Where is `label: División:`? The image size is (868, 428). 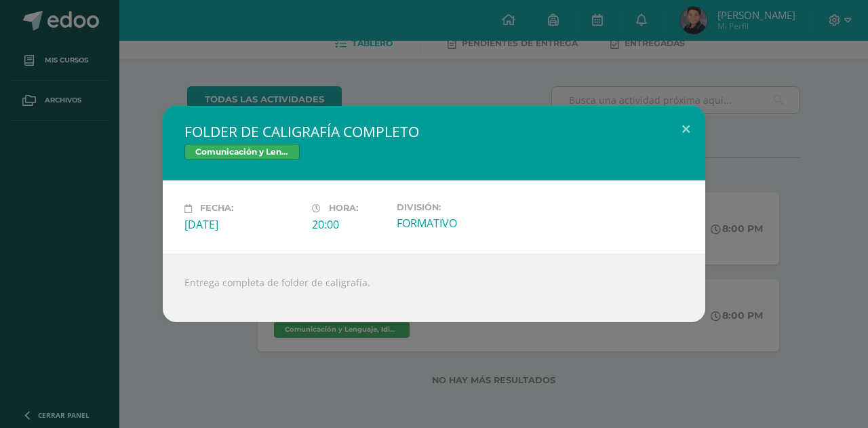
label: División: is located at coordinates (455, 207).